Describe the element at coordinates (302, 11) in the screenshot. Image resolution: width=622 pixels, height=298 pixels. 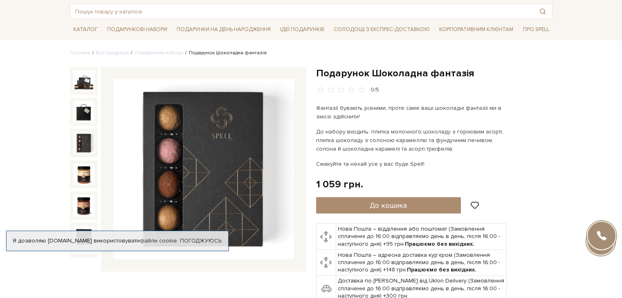
I see `input: Пошук товару у каталозі` at that location.